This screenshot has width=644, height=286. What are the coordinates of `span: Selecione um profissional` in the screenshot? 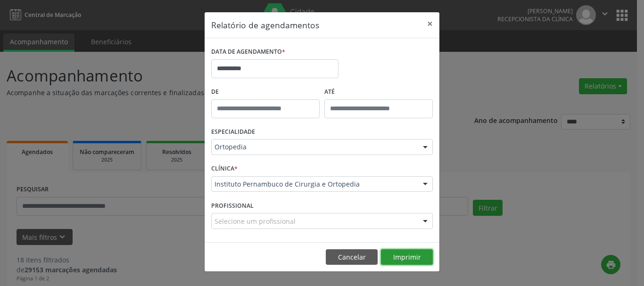 It's located at (255, 221).